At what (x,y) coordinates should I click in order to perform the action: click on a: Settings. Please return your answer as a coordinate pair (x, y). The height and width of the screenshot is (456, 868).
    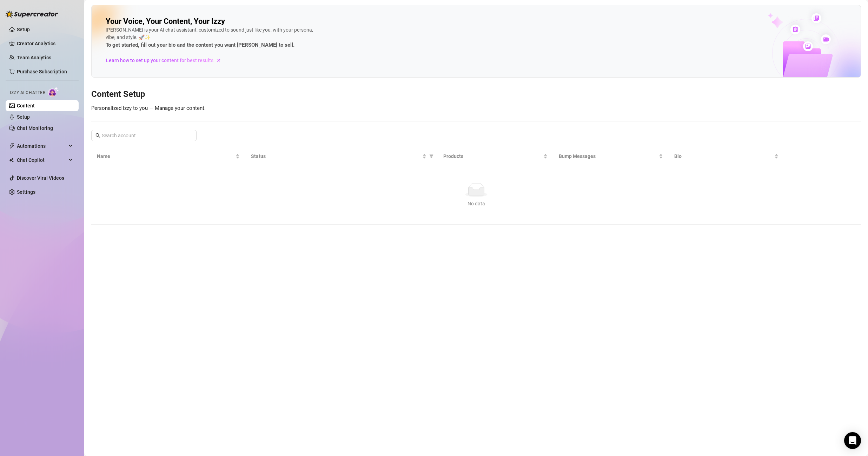
    Looking at the image, I should click on (26, 192).